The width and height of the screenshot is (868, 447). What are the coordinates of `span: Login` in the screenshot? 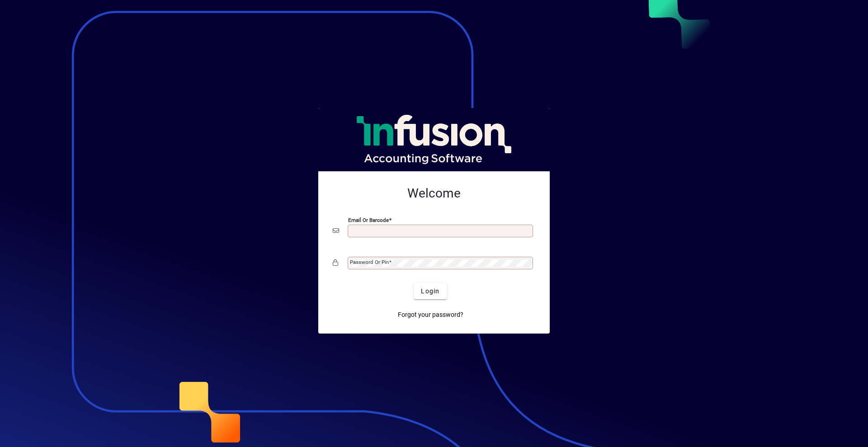 It's located at (430, 291).